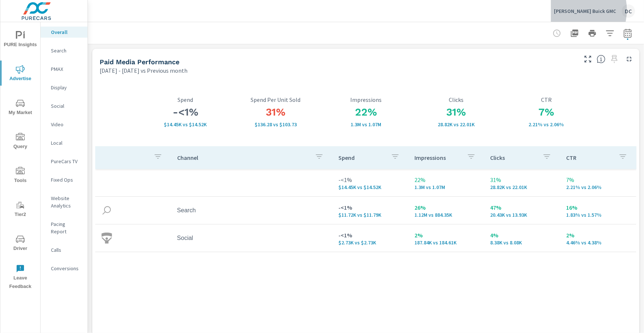 This screenshot has height=333, width=644. I want to click on p: Video, so click(66, 124).